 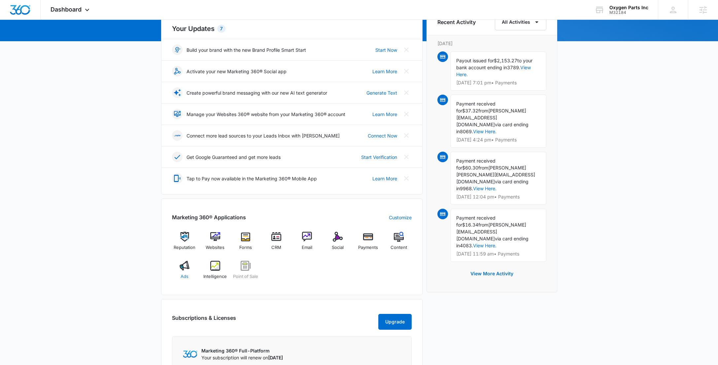 What do you see at coordinates (266, 114) in the screenshot?
I see `p: Manage your Websites 360® website from your Marketing 360® account` at bounding box center [266, 114].